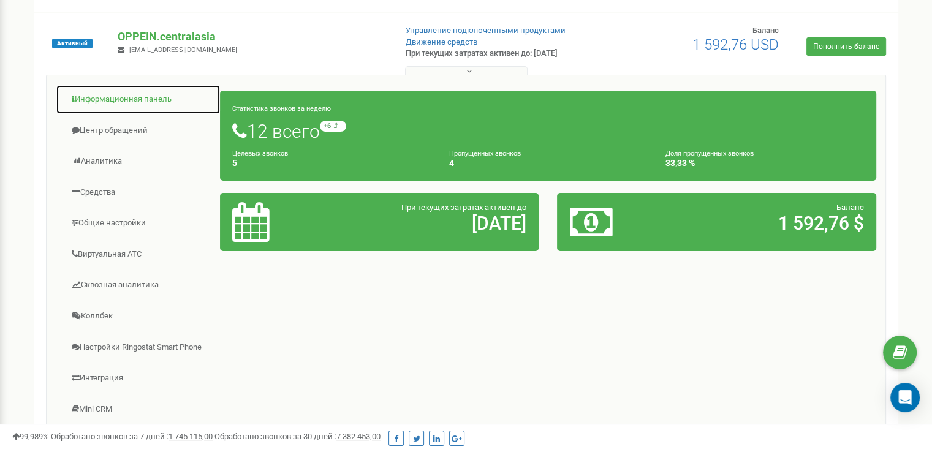 This screenshot has height=452, width=932. What do you see at coordinates (846, 47) in the screenshot?
I see `a: Пополнить баланс` at bounding box center [846, 47].